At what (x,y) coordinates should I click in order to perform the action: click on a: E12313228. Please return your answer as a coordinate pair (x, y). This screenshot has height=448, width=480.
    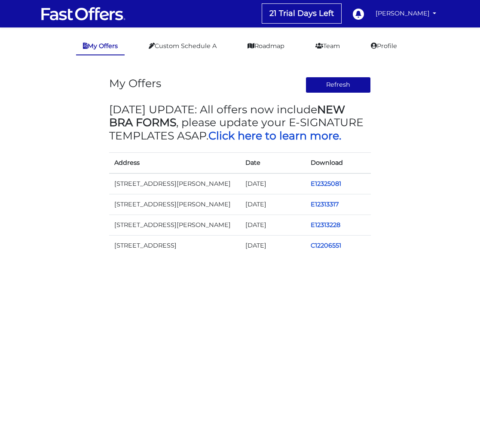
    Looking at the image, I should click on (325, 224).